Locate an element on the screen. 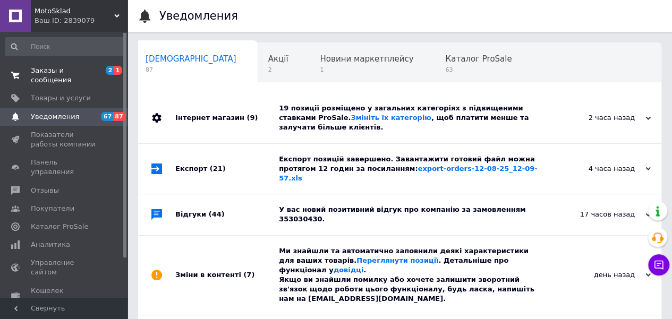  input: Поиск is located at coordinates (65, 47).